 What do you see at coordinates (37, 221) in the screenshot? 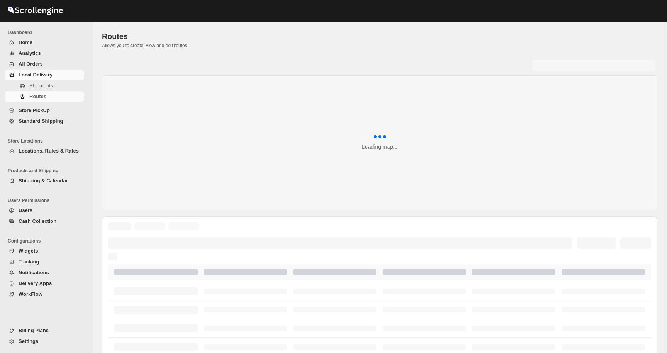
I see `span: Cash Collection` at bounding box center [37, 221].